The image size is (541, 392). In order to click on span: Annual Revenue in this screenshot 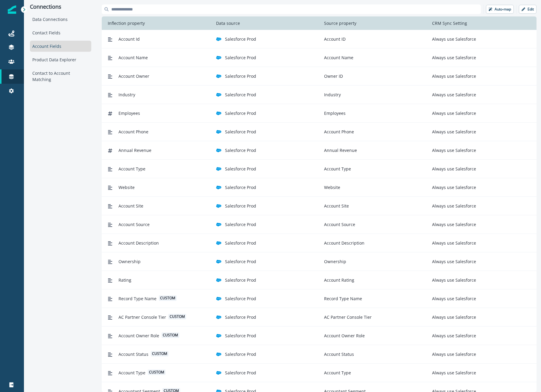, I will do `click(135, 150)`.